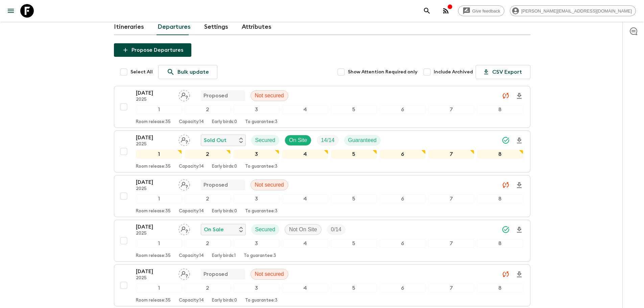 Image resolution: width=644 pixels, height=308 pixels. Describe the element at coordinates (215, 141) in the screenshot. I see `p: Sold Out` at that location.